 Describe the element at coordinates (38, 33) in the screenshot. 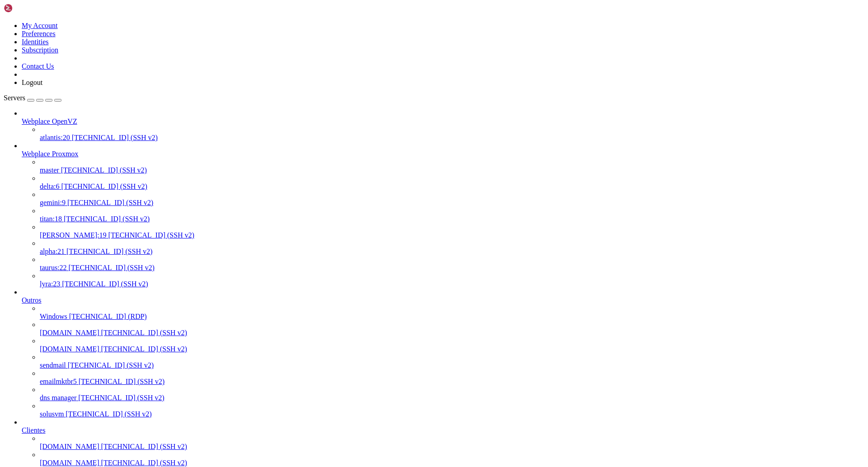

I see `a: Preferences` at that location.